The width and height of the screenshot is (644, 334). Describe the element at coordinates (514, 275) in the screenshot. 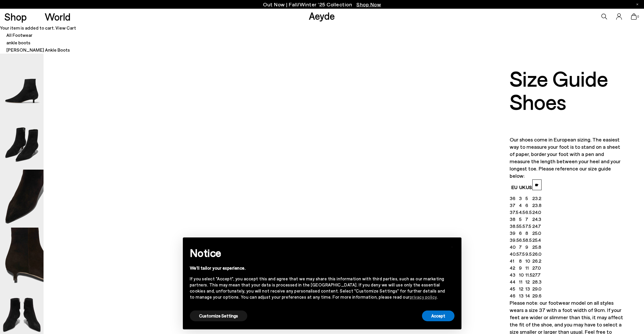

I see `td: 43` at that location.